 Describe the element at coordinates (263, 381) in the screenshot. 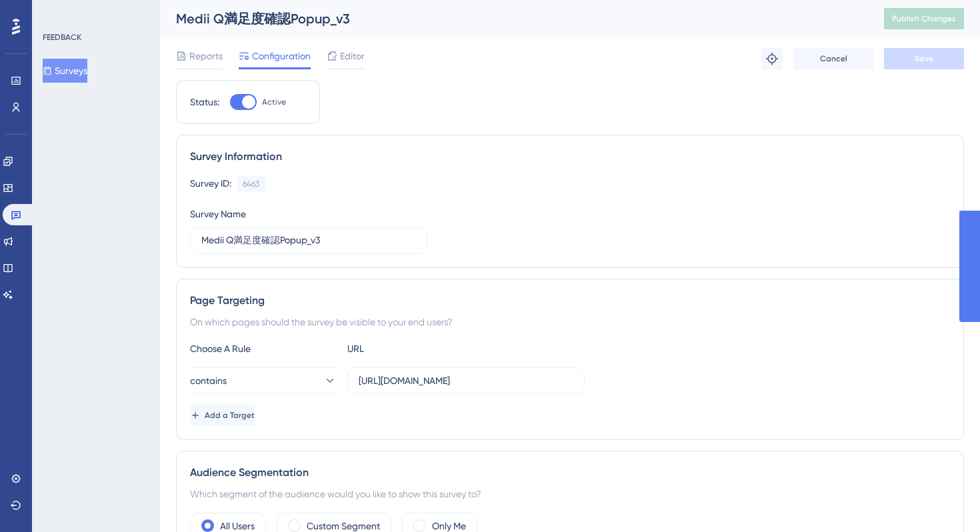

I see `button: contains` at that location.